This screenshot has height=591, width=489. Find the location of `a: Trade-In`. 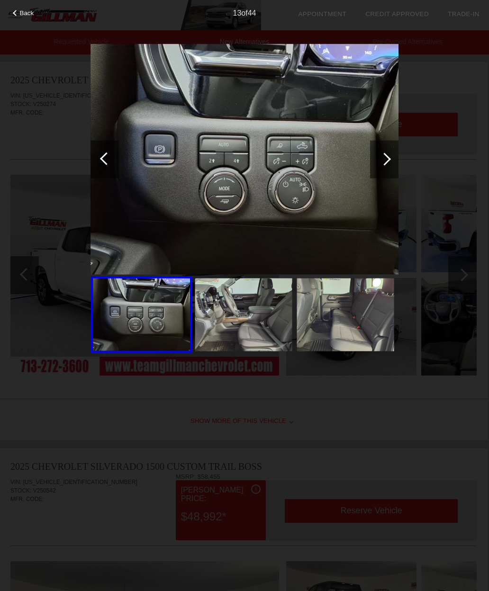

a: Trade-In is located at coordinates (463, 14).